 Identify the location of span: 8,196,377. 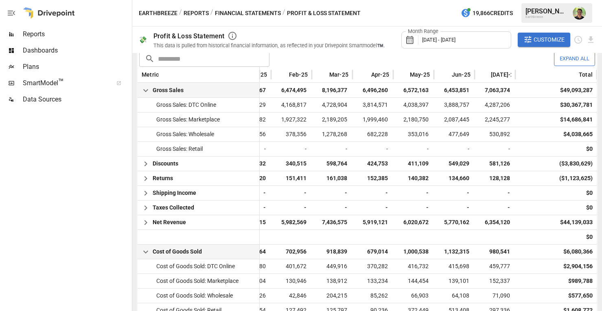
(332, 90).